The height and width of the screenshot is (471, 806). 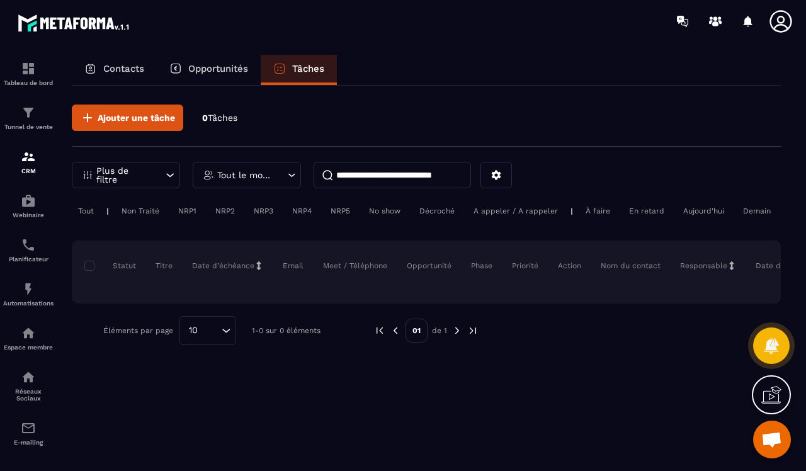 I want to click on span: 10, so click(x=193, y=330).